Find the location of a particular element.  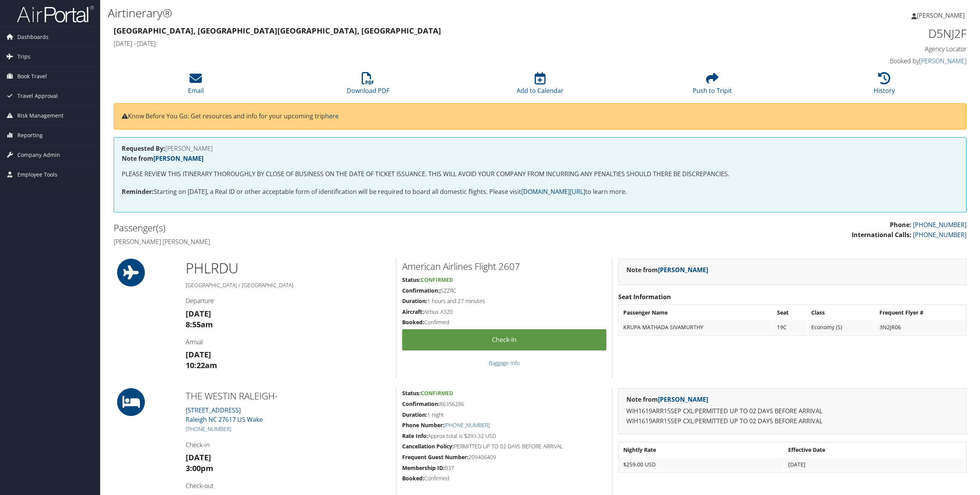

th: Passenger Name is located at coordinates (696, 312).